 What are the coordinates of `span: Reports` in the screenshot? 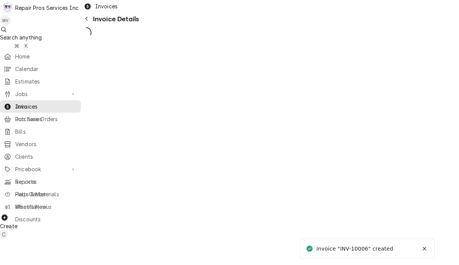 It's located at (46, 181).